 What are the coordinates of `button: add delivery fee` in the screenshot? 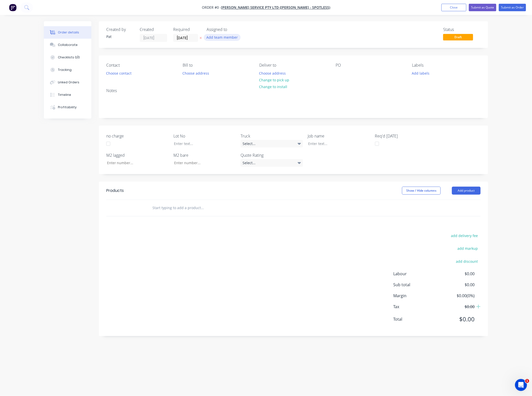 It's located at (464, 236).